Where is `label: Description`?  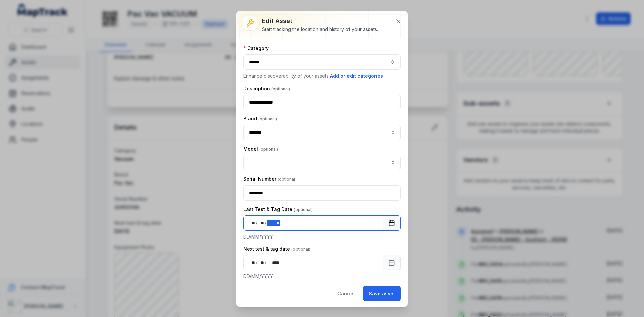
label: Description is located at coordinates (266, 88).